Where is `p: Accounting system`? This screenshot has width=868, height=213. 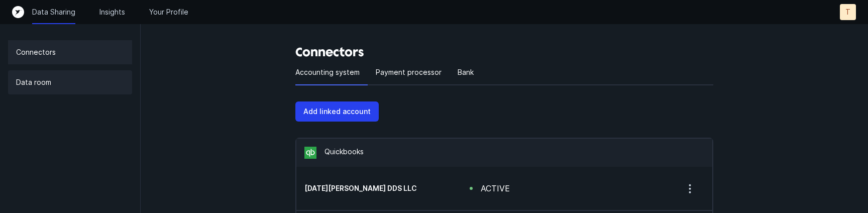
p: Accounting system is located at coordinates (328, 73).